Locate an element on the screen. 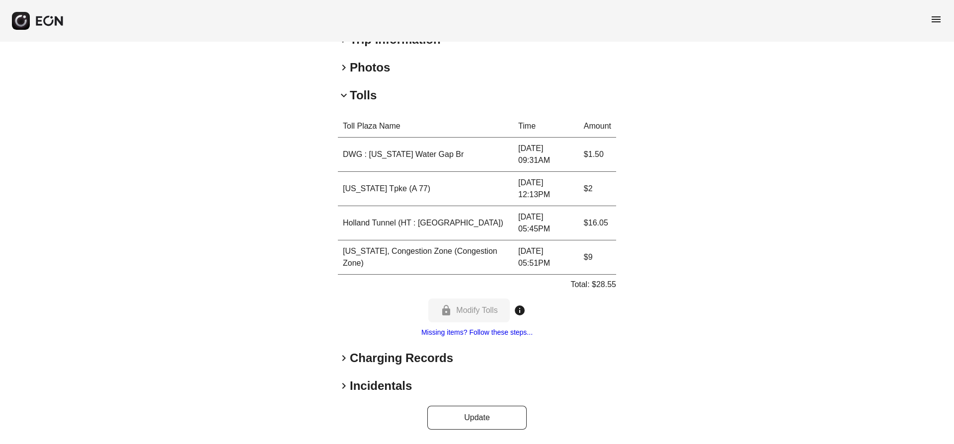  h2: Charging Records is located at coordinates (401, 358).